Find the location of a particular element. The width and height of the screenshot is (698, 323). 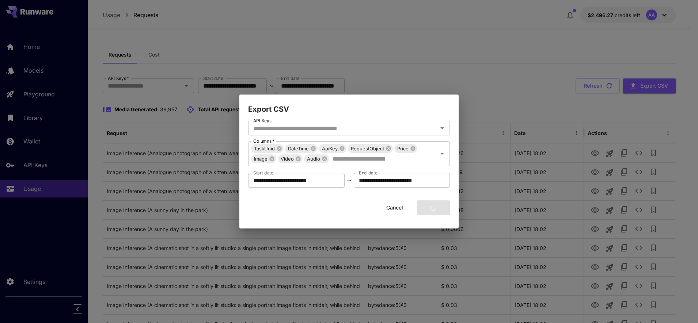

span: Audio is located at coordinates (314, 159).